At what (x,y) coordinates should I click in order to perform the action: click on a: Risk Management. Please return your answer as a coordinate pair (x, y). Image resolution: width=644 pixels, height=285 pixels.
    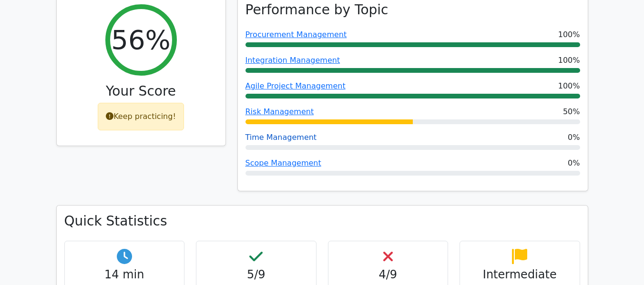
    Looking at the image, I should click on (279, 111).